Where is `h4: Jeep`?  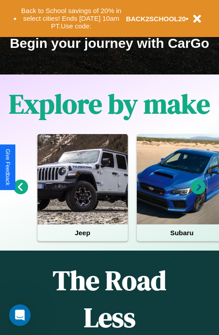 h4: Jeep is located at coordinates (83, 233).